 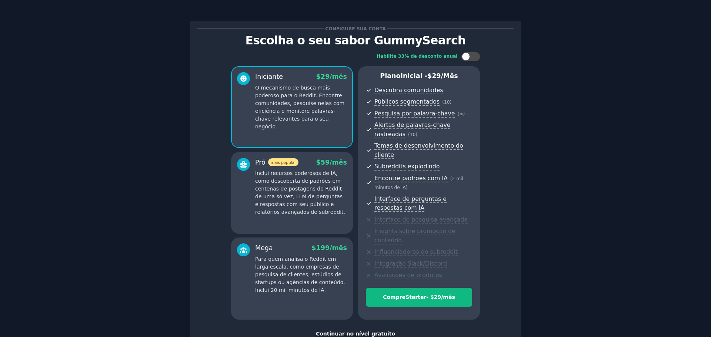 What do you see at coordinates (355, 334) in the screenshot?
I see `font: Continuar no nível gratuito` at bounding box center [355, 334].